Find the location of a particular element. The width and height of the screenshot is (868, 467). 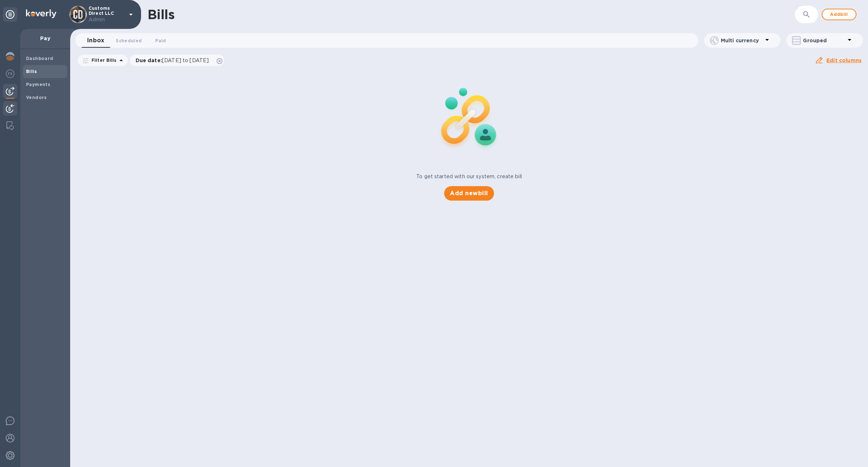

span: Add bill is located at coordinates (839, 15).